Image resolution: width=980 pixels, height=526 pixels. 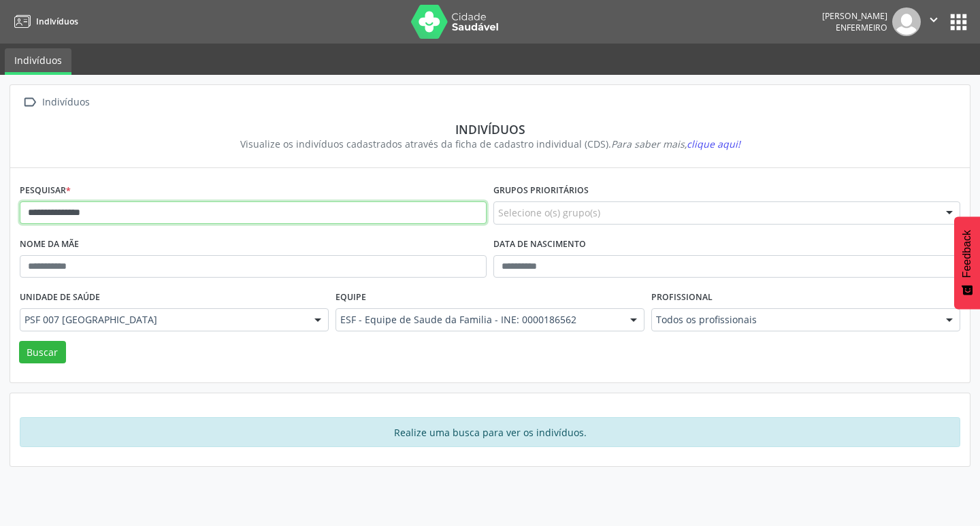 What do you see at coordinates (57, 21) in the screenshot?
I see `span: Indivíduos` at bounding box center [57, 21].